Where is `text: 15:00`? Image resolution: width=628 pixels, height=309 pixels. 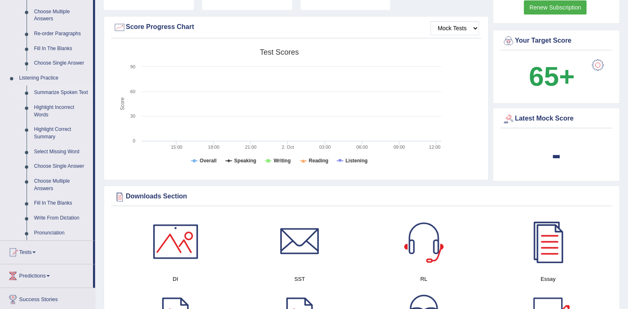
text: 15:00 is located at coordinates (177, 147).